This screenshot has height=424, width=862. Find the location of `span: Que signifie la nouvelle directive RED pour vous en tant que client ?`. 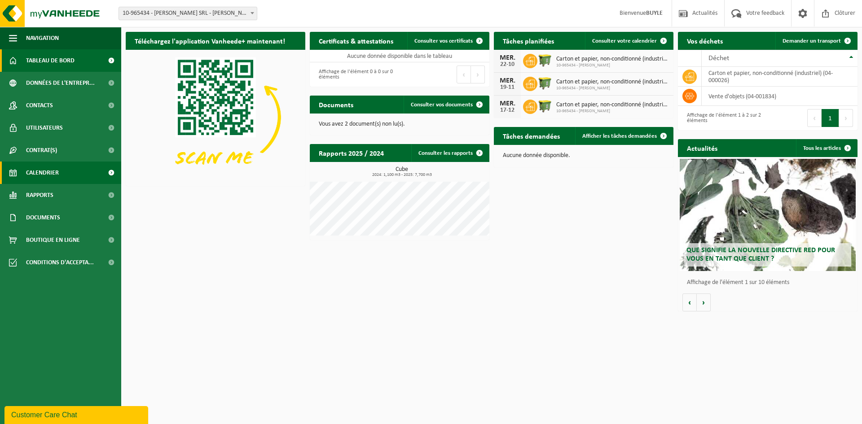

span: Que signifie la nouvelle directive RED pour vous en tant que client ? is located at coordinates (761, 255).